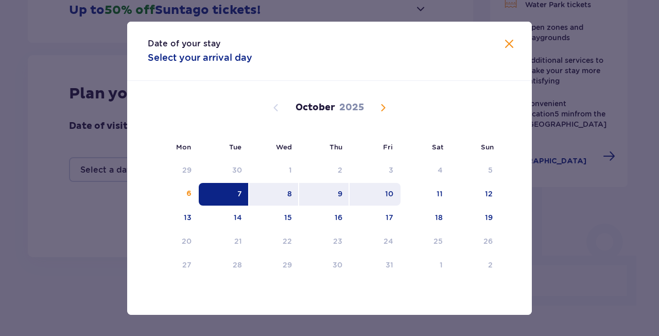  I want to click on td: 10, so click(375, 194).